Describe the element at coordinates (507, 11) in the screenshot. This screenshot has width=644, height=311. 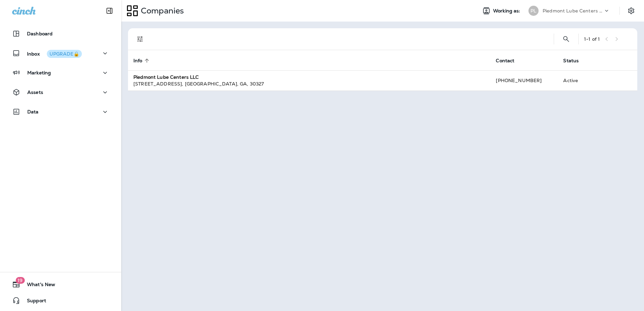
I see `span: Working as:` at that location.